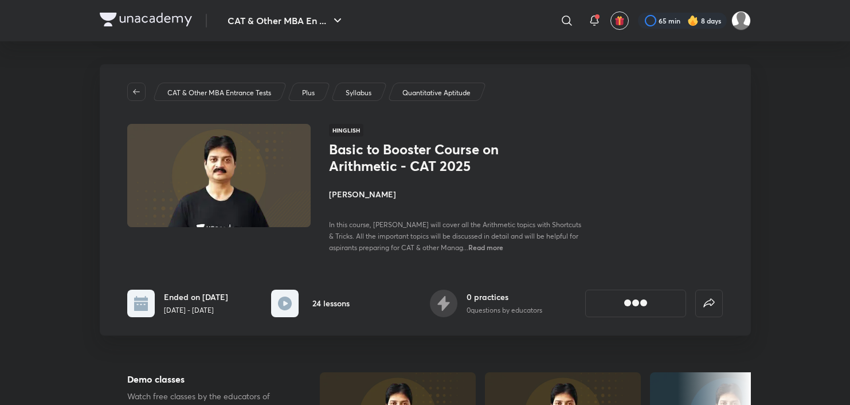 The width and height of the screenshot is (850, 405). Describe the element at coordinates (423, 158) in the screenshot. I see `h1: Basic to Booster Course on Arithmetic - CAT 2025` at that location.